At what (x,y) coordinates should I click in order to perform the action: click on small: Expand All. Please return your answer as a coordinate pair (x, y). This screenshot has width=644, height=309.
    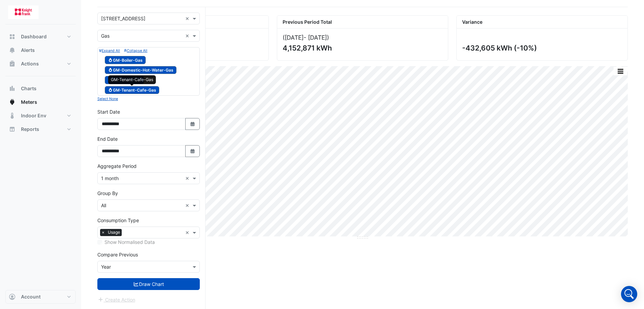
    Looking at the image, I should click on (109, 51).